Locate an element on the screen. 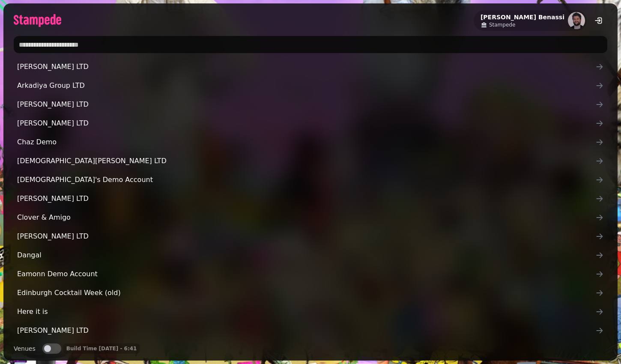 Image resolution: width=621 pixels, height=364 pixels. a: Clover & Amigo is located at coordinates (311, 218).